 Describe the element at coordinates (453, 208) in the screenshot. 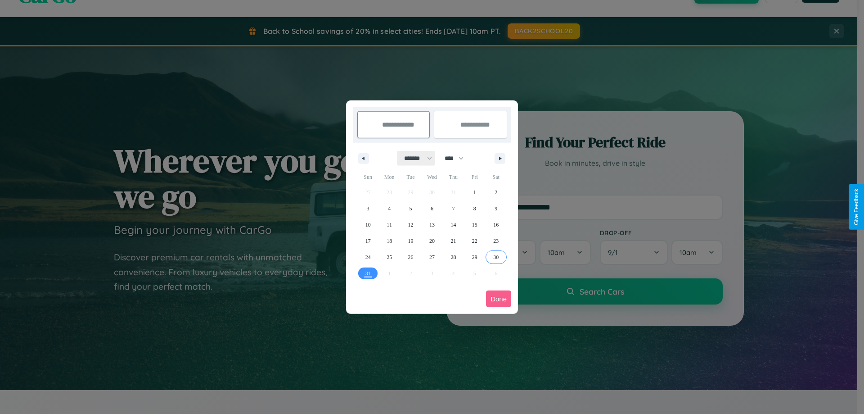

I see `span: 7` at that location.